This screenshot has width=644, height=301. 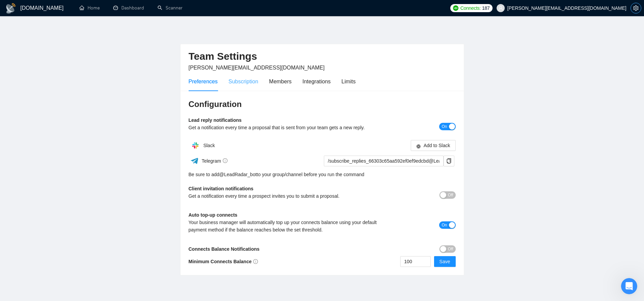 What do you see at coordinates (224, 249) in the screenshot?
I see `b: Connects Balance Notifications` at bounding box center [224, 249].